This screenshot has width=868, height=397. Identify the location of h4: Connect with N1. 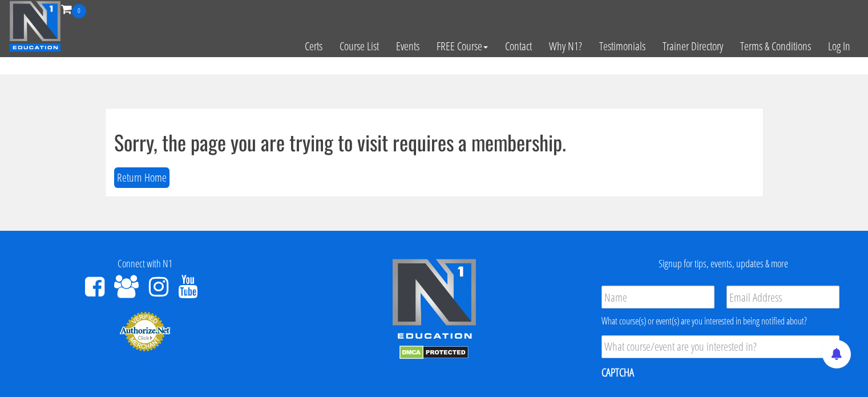
(144, 264).